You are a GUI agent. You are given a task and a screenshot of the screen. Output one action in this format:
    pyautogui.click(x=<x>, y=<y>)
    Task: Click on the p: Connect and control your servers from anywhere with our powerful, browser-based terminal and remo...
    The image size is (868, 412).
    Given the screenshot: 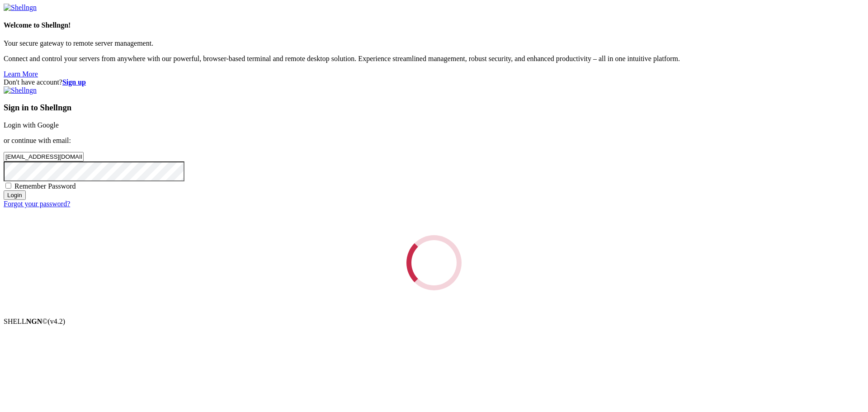 What is the action you would take?
    pyautogui.click(x=434, y=59)
    